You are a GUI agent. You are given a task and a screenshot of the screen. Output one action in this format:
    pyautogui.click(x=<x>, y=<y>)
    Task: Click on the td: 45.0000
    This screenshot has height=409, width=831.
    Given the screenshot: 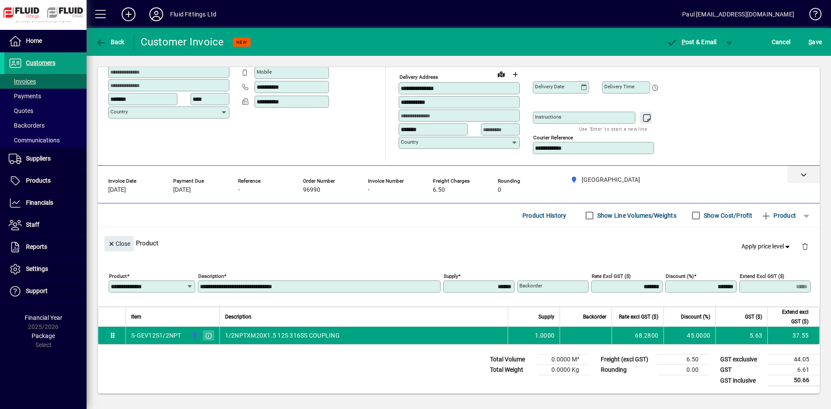 What is the action you would take?
    pyautogui.click(x=689, y=335)
    